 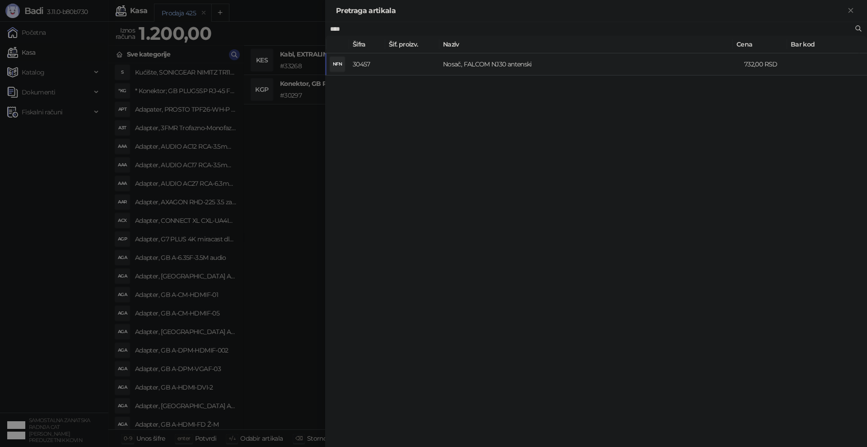 What do you see at coordinates (367, 44) in the screenshot?
I see `th: Šifra` at bounding box center [367, 44].